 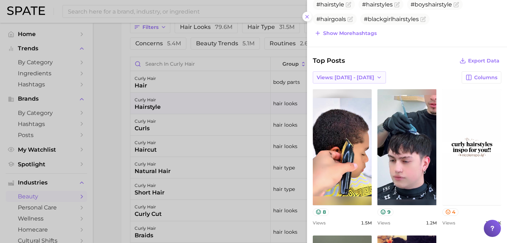 What do you see at coordinates (385, 212) in the screenshot?
I see `button: 9` at bounding box center [385, 212].